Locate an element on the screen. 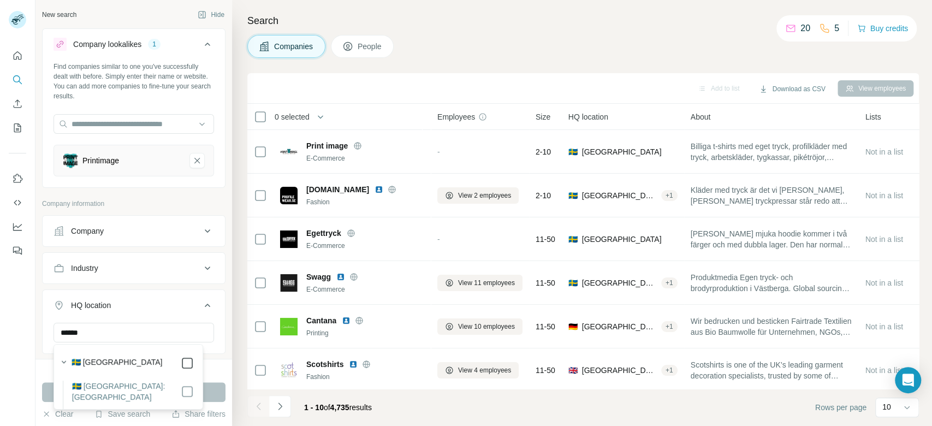 This screenshot has width=932, height=426. span: Size is located at coordinates (543, 117).